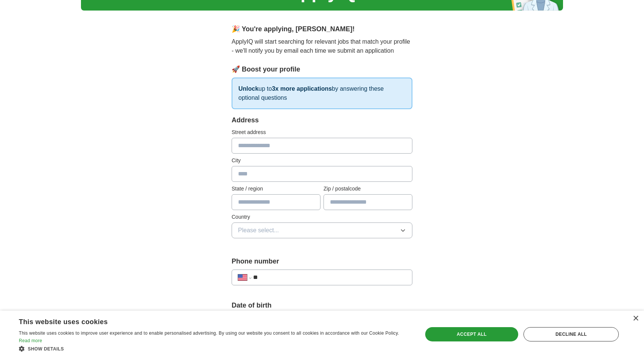 Image resolution: width=644 pixels, height=358 pixels. I want to click on label: Date of birth, so click(322, 305).